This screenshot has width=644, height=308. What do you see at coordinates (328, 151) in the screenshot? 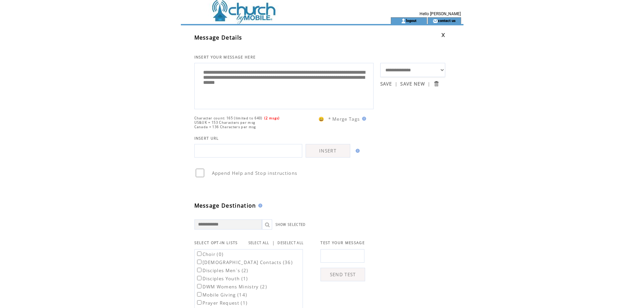
I see `a: INSERT` at bounding box center [328, 151].